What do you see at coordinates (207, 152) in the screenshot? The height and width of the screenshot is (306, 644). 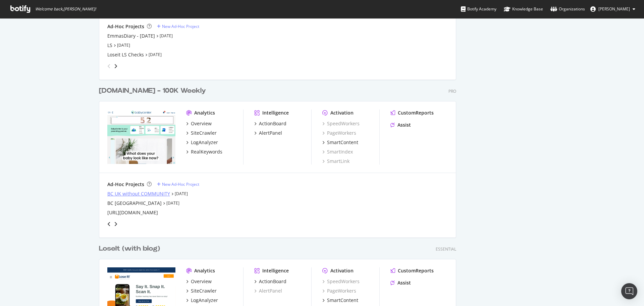 I see `div: RealKeywords` at bounding box center [207, 152].